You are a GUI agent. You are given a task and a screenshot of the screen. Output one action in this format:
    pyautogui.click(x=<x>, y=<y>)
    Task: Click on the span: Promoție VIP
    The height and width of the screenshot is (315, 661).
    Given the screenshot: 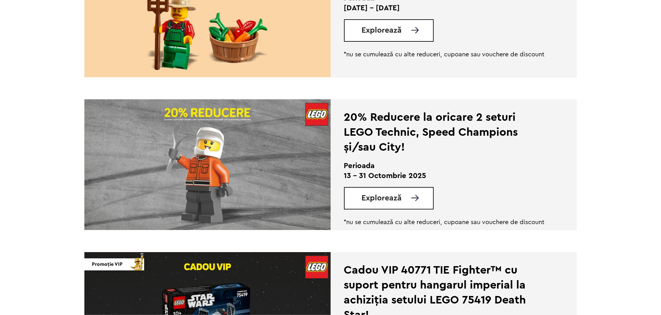 What is the action you would take?
    pyautogui.click(x=107, y=264)
    